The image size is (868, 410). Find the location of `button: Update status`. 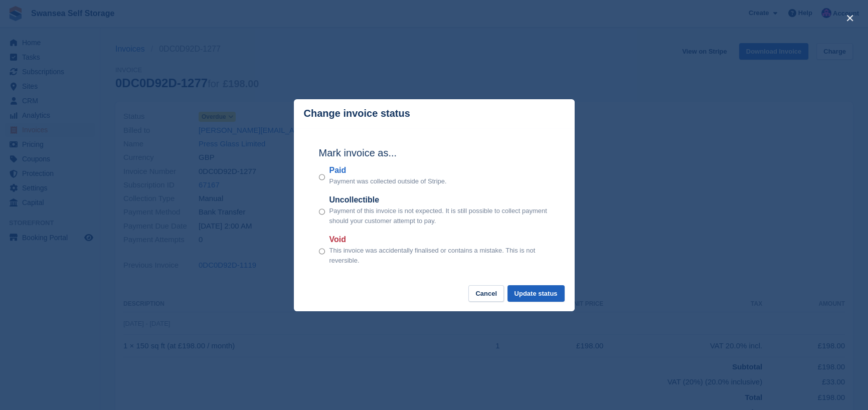

button: Update status is located at coordinates (536, 294).